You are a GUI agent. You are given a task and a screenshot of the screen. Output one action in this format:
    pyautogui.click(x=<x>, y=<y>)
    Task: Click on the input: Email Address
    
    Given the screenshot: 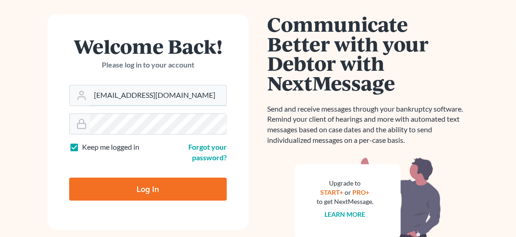 What is the action you would take?
    pyautogui.click(x=158, y=95)
    